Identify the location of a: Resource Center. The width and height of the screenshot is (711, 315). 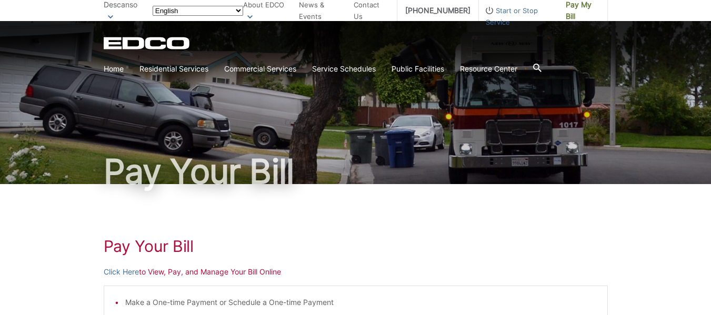
(488, 69).